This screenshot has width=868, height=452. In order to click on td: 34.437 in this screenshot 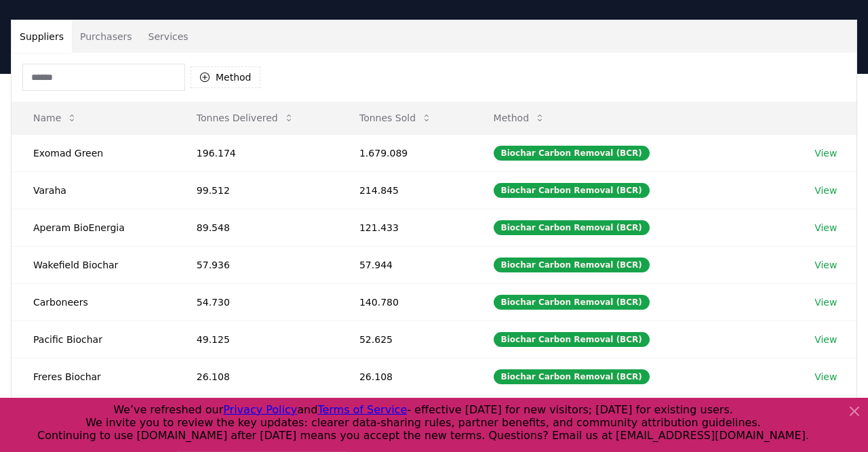, I will do `click(405, 414)`.